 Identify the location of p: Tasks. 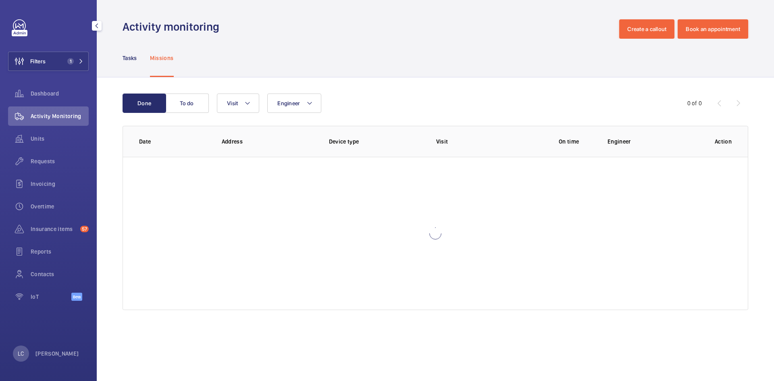
(130, 58).